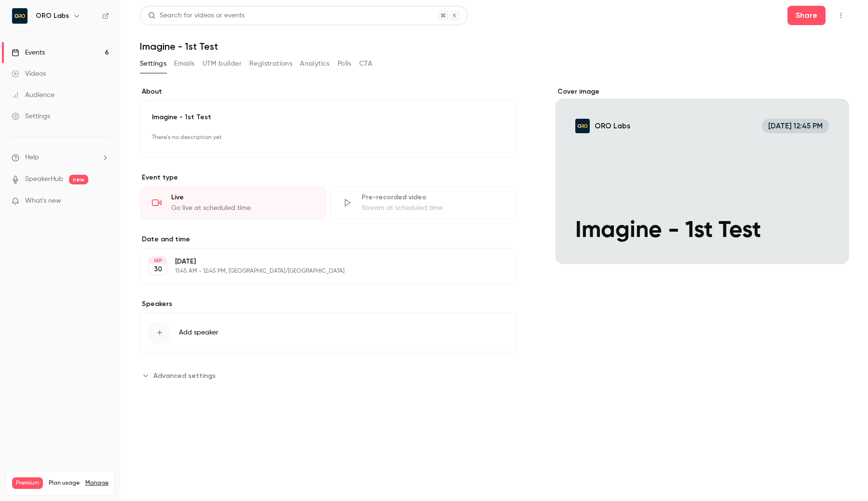  I want to click on button: Settings, so click(153, 64).